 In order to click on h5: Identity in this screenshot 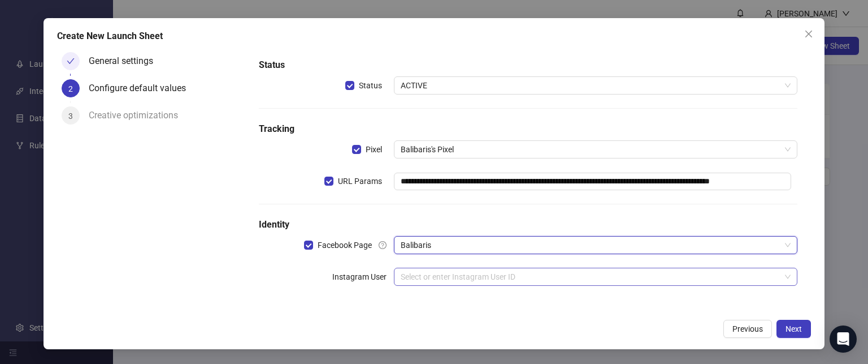, I will do `click(528, 225)`.